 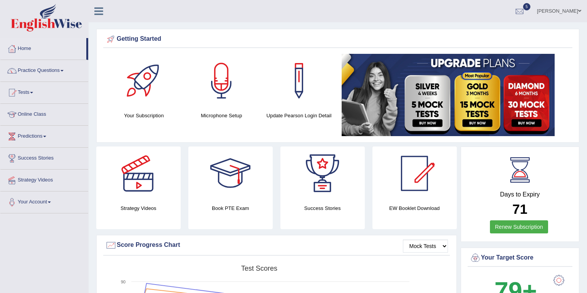 I want to click on a: Success Stories, so click(x=44, y=158).